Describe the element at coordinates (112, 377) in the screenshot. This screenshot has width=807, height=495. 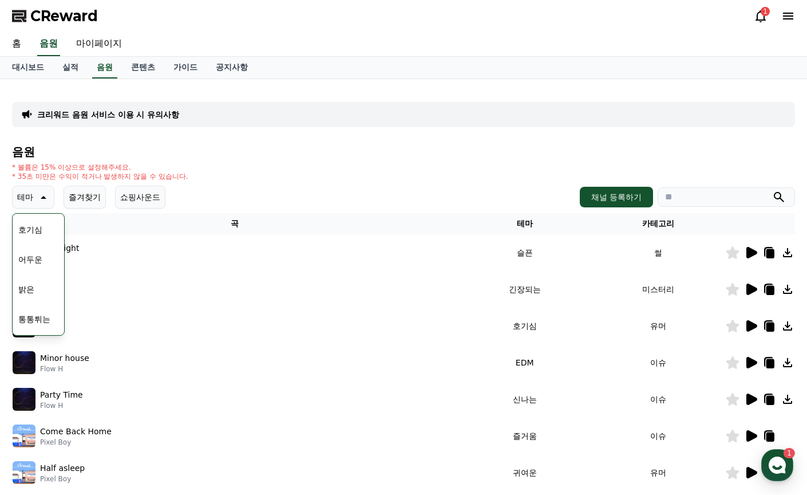
I see `a: 1대화` at that location.